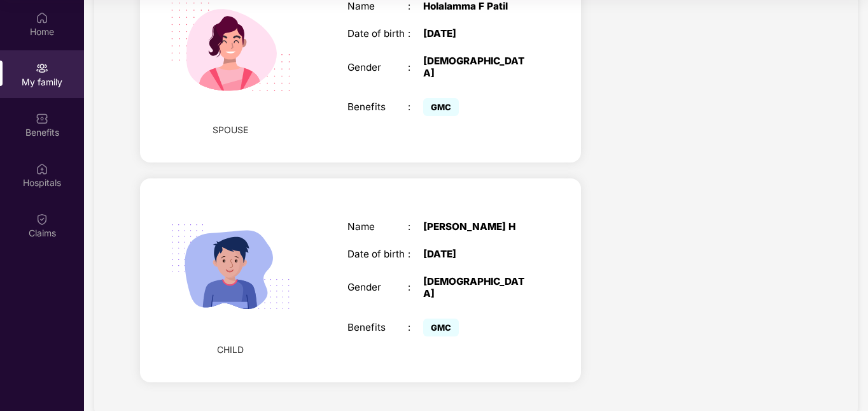 The width and height of the screenshot is (868, 411). Describe the element at coordinates (42, 169) in the screenshot. I see `img: svg+xml;base64,PHN2ZyBpZD0iSG9zcGl0YWxzIiB4bWxucz0iaHR0cDovL3d3dy53My5vcmcvMjAwMC9zdmciIHdpZHRoPS...` at that location.